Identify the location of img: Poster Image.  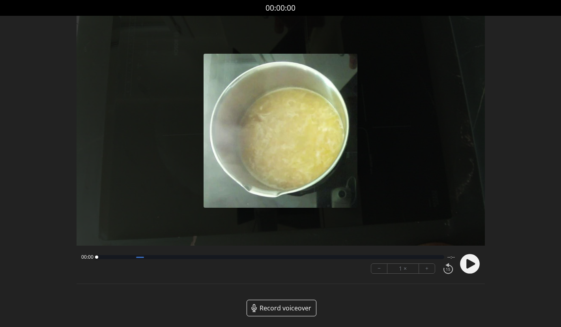
(280, 131).